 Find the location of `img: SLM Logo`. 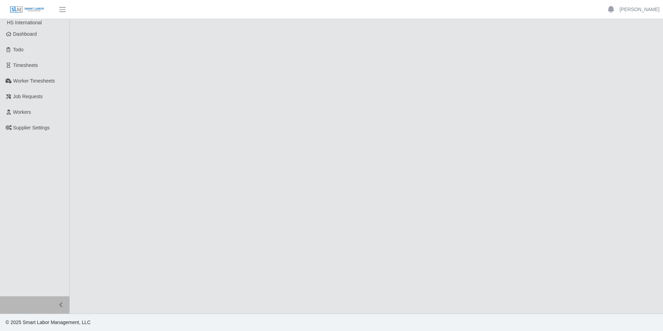

img: SLM Logo is located at coordinates (27, 10).